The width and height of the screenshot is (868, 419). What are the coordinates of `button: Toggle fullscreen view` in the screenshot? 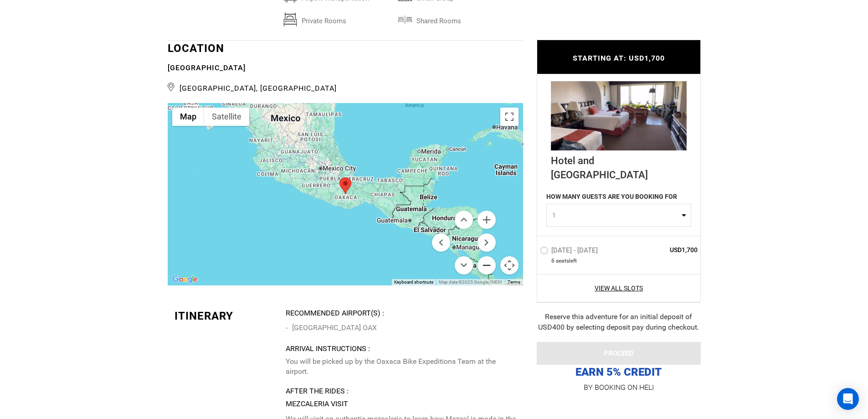 It's located at (510, 116).